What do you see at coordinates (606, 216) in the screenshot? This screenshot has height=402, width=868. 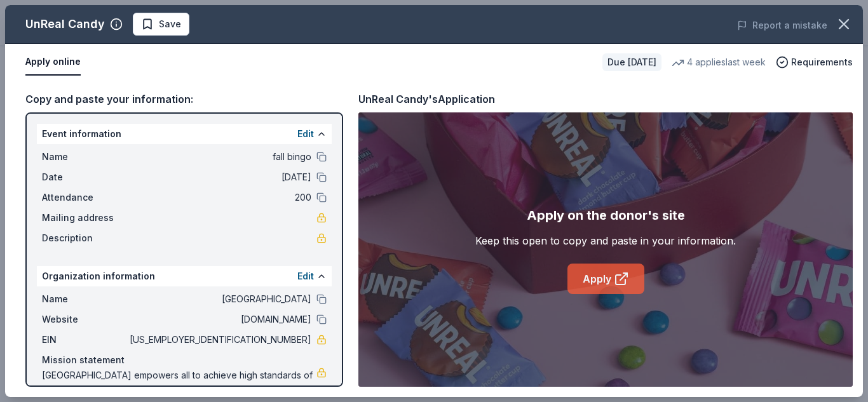 I see `div: Apply on the donor's site` at bounding box center [606, 216].